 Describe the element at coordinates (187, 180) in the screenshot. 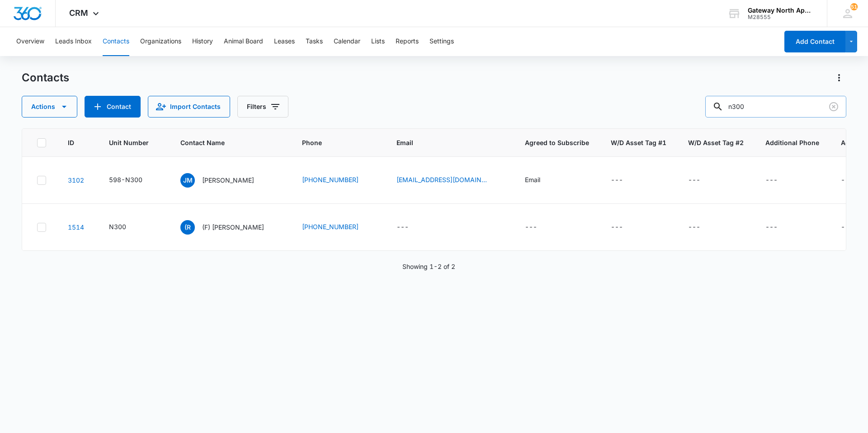

I see `span: JM` at that location.